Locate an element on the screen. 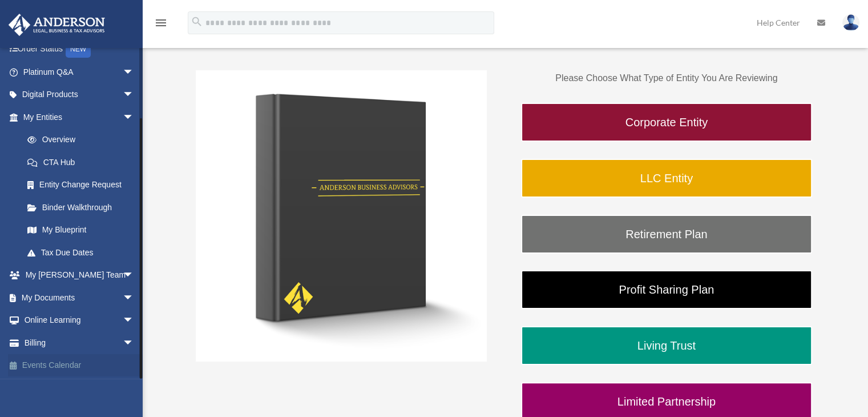 This screenshot has width=868, height=417. img: Anderson Advisors Platinum Portal is located at coordinates (57, 24).